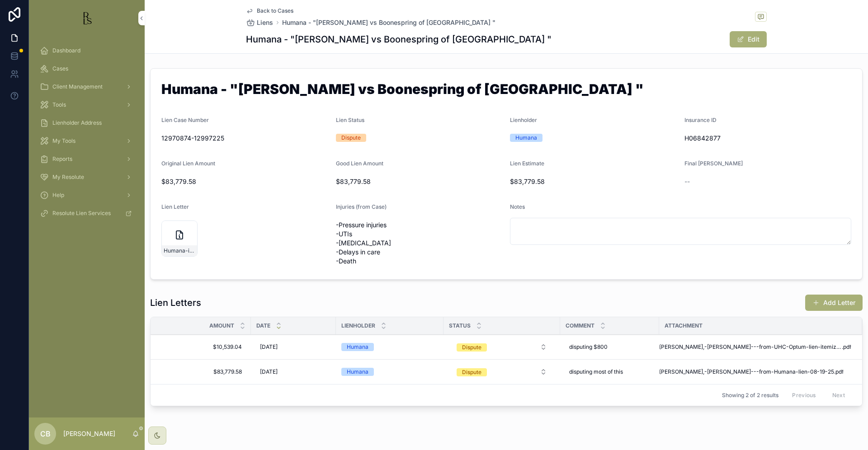  What do you see at coordinates (60, 69) in the screenshot?
I see `span: Cases` at bounding box center [60, 69].